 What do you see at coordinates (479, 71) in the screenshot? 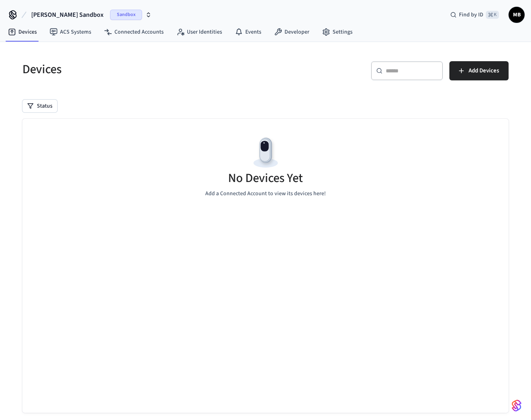
I see `button: Add Devices` at bounding box center [479, 71].